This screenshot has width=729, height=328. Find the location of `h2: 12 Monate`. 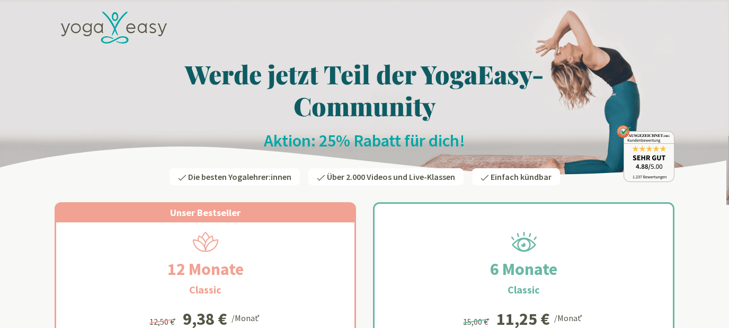

h2: 12 Monate is located at coordinates (206, 269).